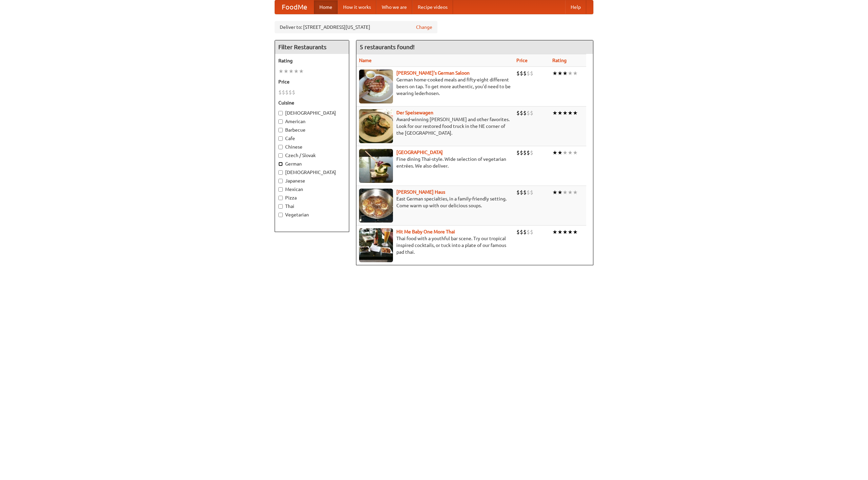 The width and height of the screenshot is (868, 480). What do you see at coordinates (312, 189) in the screenshot?
I see `label: Mexican` at bounding box center [312, 189].